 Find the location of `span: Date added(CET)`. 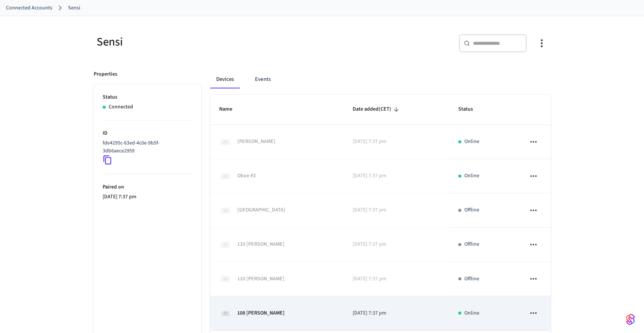

span: Date added(CET) is located at coordinates (377, 109).